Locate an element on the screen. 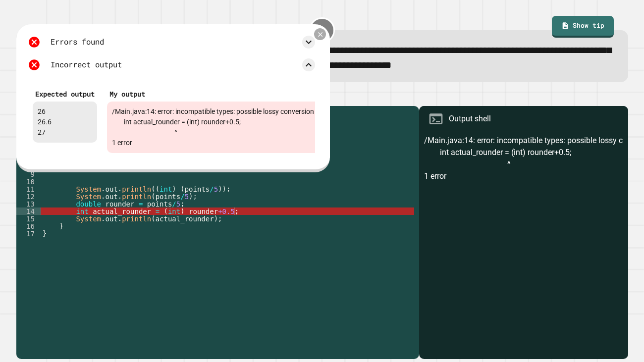 The image size is (644, 362). div: 15 is located at coordinates (29, 218).